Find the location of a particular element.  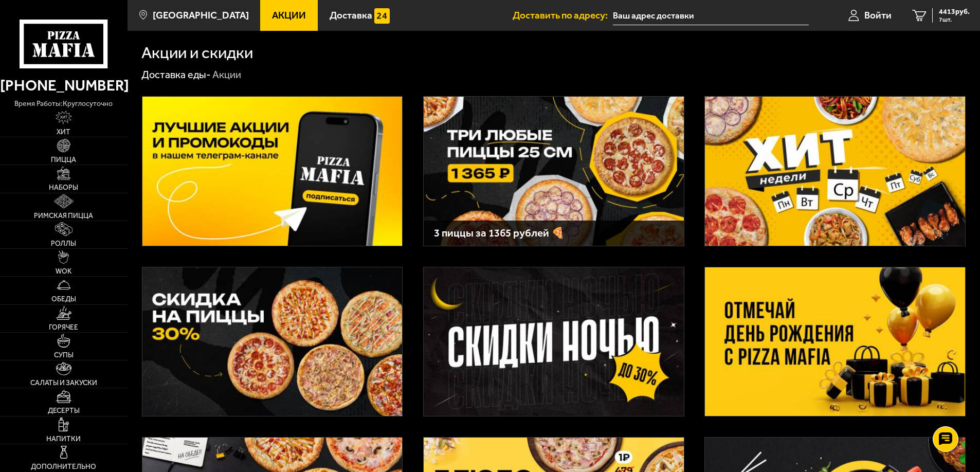

span: Горячее is located at coordinates (63, 328).